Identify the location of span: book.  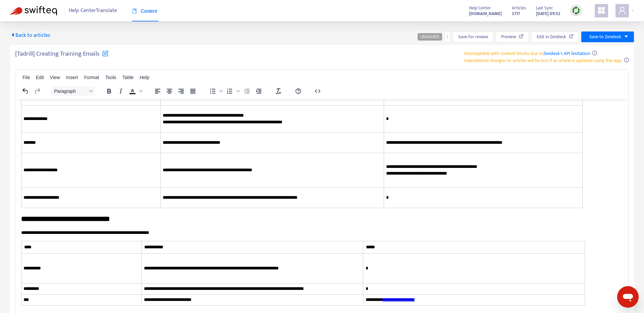
(135, 11).